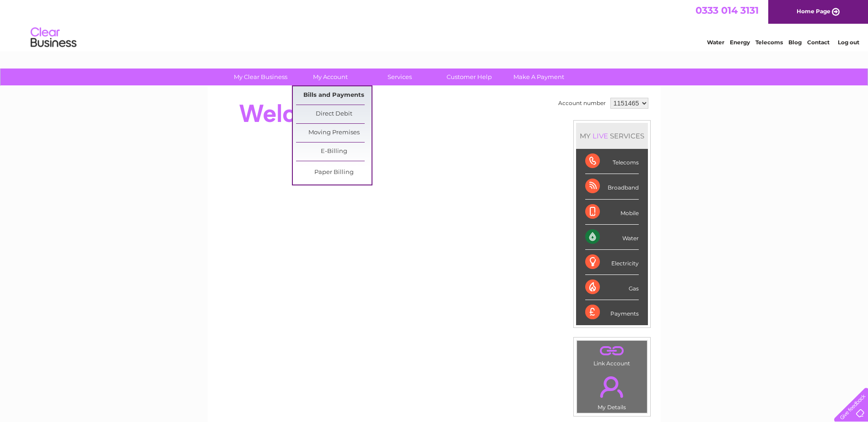 This screenshot has height=422, width=868. Describe the element at coordinates (612, 313) in the screenshot. I see `div: Payments` at that location.